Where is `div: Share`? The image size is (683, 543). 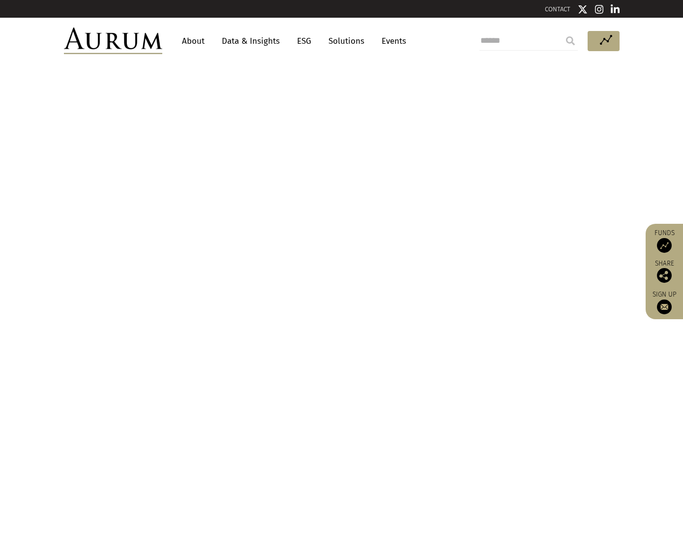
div: Share is located at coordinates (665, 272).